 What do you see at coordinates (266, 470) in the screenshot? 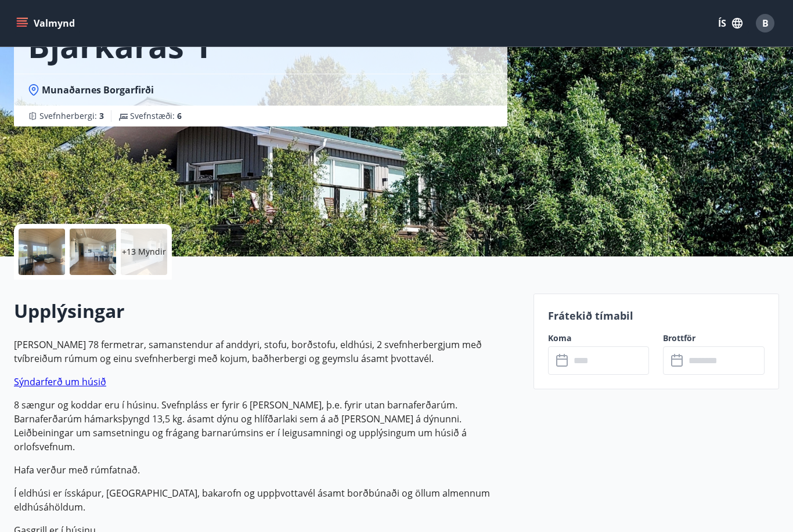
I see `p: Hafa verður með rúmfatnað.` at bounding box center [266, 470].